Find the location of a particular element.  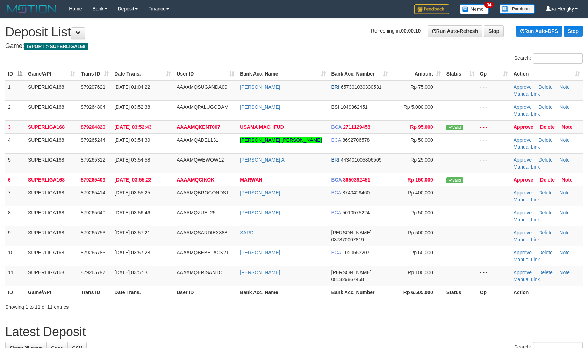

span: Copy 1020553207 to clipboard is located at coordinates (356, 252).